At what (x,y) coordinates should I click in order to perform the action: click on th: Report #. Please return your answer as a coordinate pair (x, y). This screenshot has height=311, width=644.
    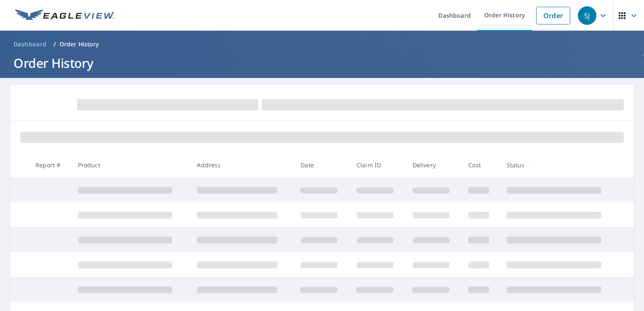
    Looking at the image, I should click on (50, 165).